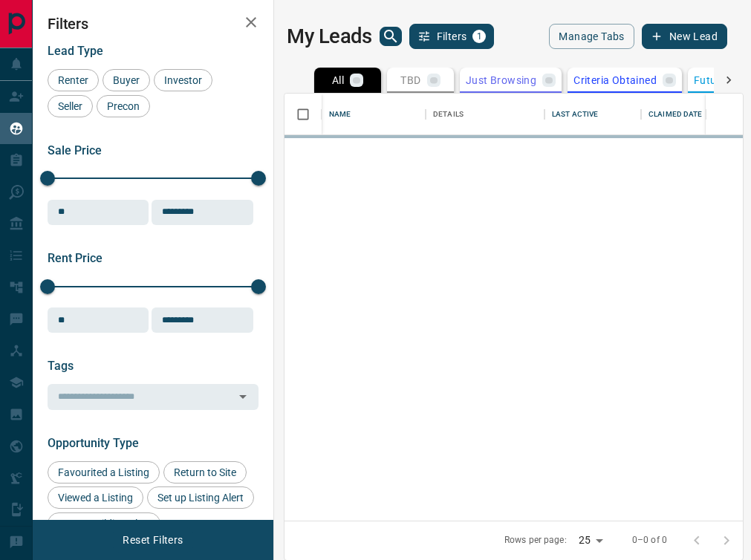  What do you see at coordinates (69, 106) in the screenshot?
I see `div: Seller` at bounding box center [69, 106].